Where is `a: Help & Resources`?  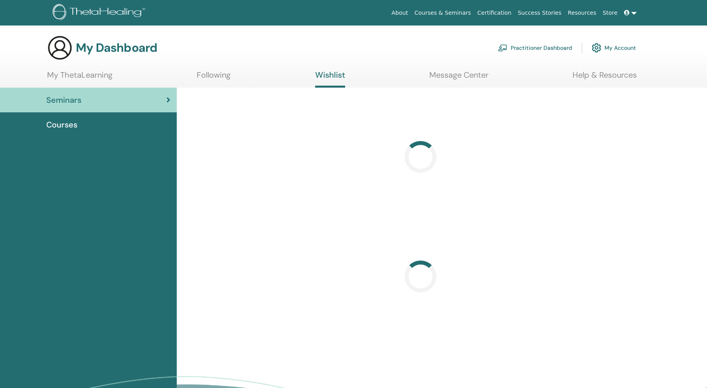
a: Help & Resources is located at coordinates (604, 78).